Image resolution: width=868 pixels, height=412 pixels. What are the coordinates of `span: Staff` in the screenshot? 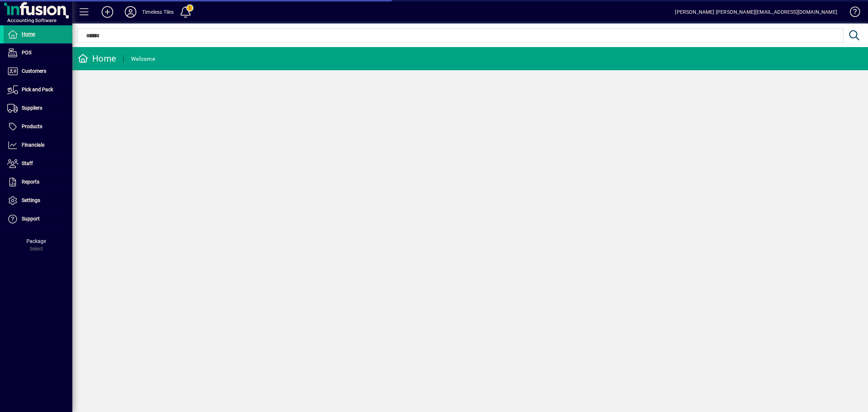 It's located at (27, 163).